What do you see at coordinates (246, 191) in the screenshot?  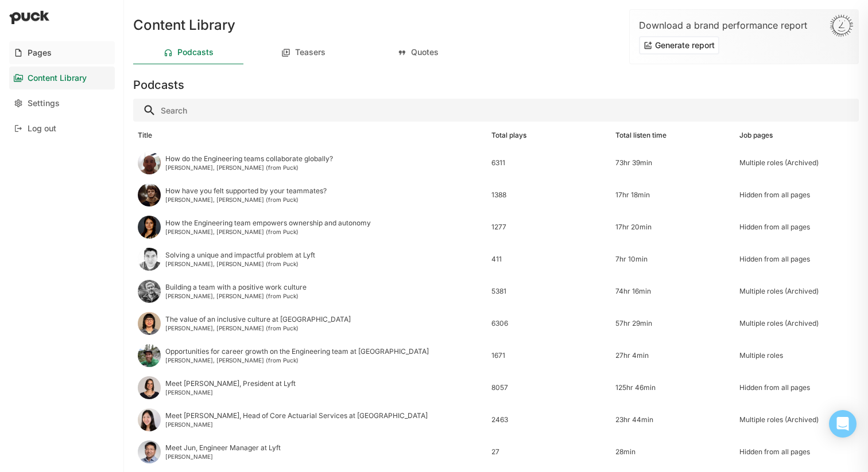 I see `div: How have you felt supported by your teammates?` at bounding box center [246, 191].